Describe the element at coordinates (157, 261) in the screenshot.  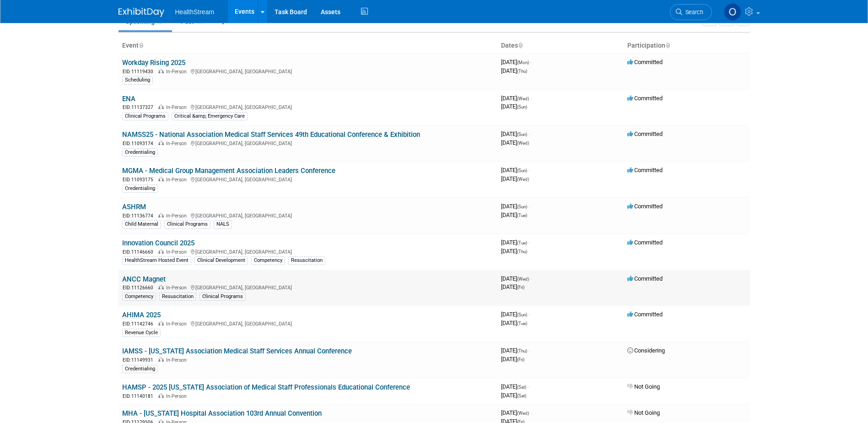
I see `div: HealthStream Hosted Event` at that location.